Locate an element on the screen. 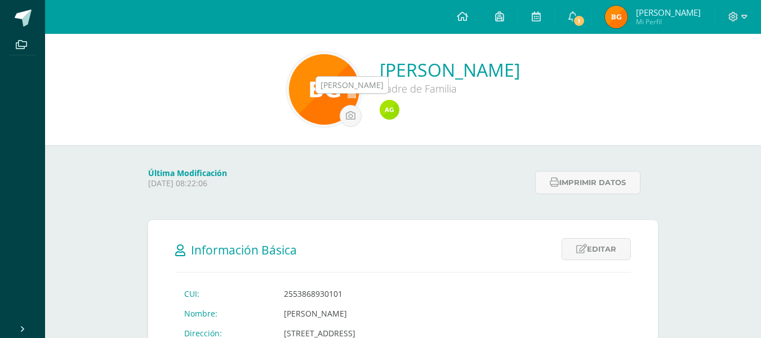 This screenshot has width=761, height=338. td: Nombre: is located at coordinates (225, 313).